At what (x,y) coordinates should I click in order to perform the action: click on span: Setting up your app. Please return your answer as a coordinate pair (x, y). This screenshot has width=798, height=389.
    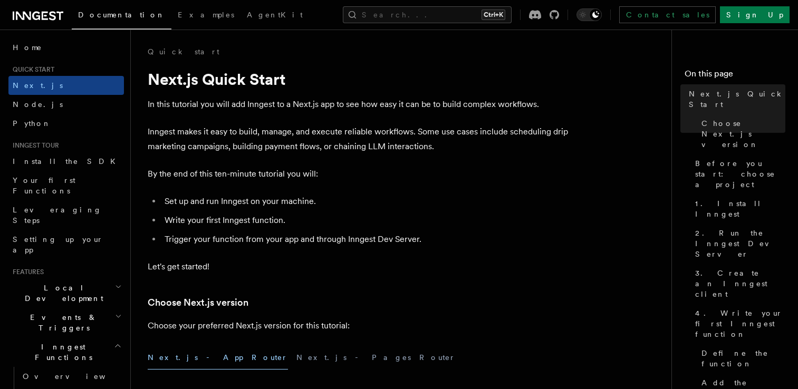
    Looking at the image, I should click on (58, 245).